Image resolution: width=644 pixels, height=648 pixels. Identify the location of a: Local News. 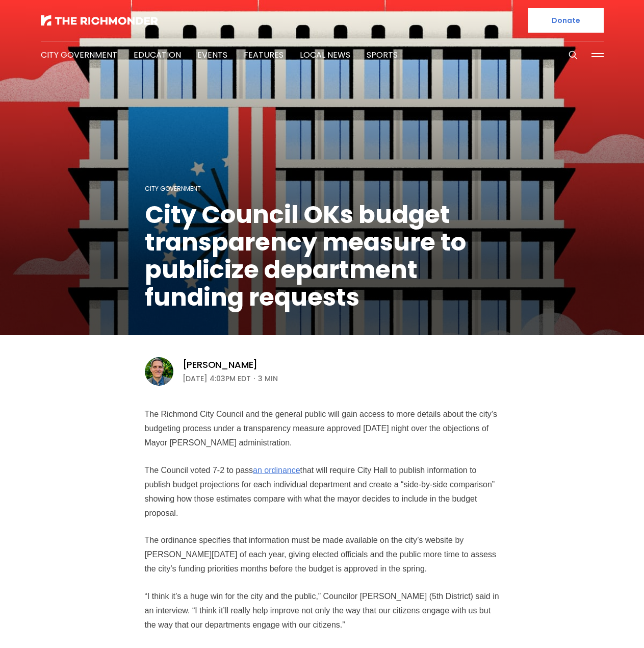
(325, 55).